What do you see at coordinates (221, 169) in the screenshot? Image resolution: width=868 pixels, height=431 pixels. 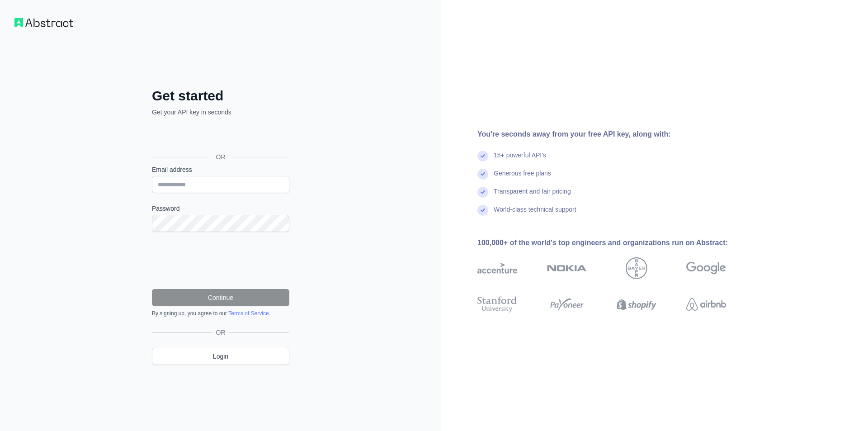 I see `label: Email address` at bounding box center [221, 169].